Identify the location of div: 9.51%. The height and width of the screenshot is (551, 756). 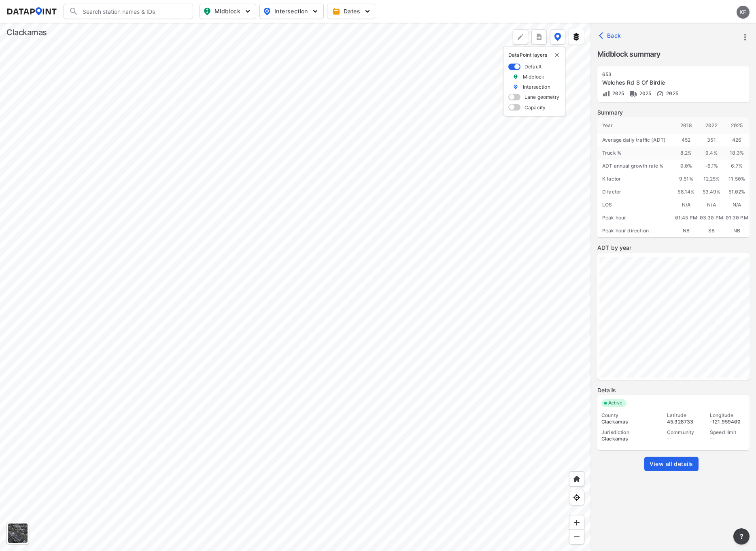
(686, 179).